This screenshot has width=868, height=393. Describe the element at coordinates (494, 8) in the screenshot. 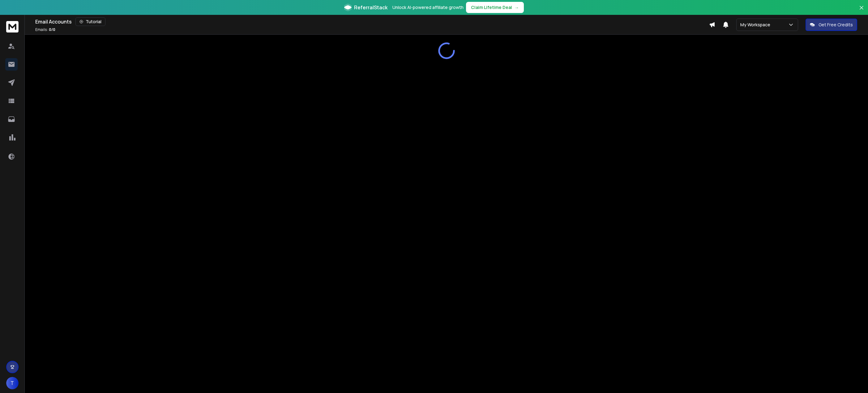

I see `button: Claim Lifetime Deal→` at that location.